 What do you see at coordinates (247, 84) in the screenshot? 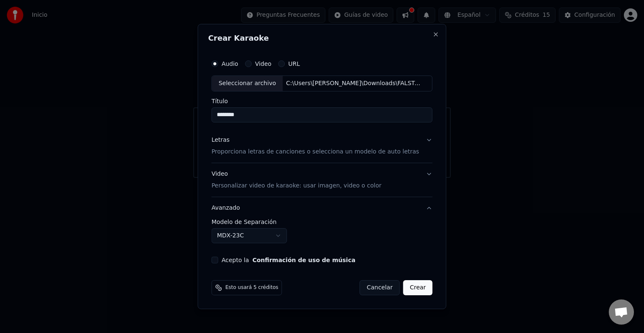
I see `div: Seleccionar archivo` at bounding box center [247, 84].